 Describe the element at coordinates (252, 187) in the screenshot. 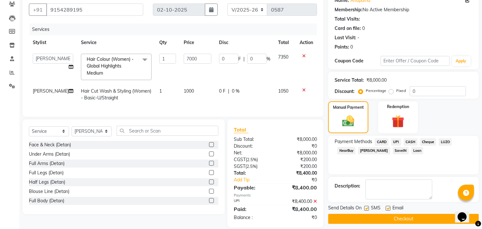

I see `div: Payable:` at that location.